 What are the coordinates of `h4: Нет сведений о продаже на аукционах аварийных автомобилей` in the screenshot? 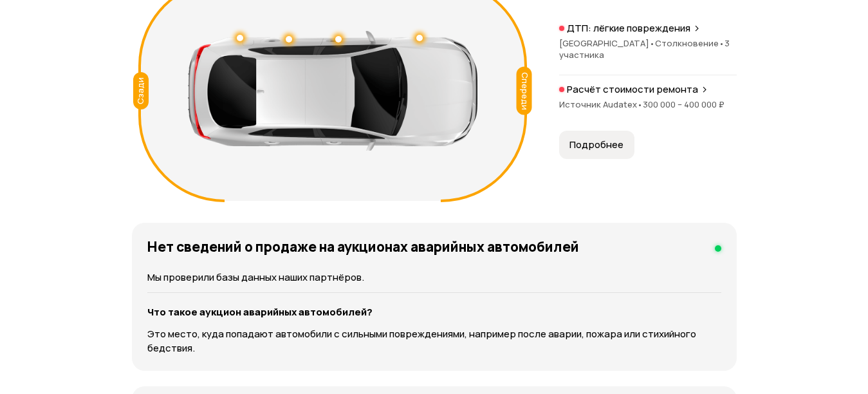 It's located at (363, 246).